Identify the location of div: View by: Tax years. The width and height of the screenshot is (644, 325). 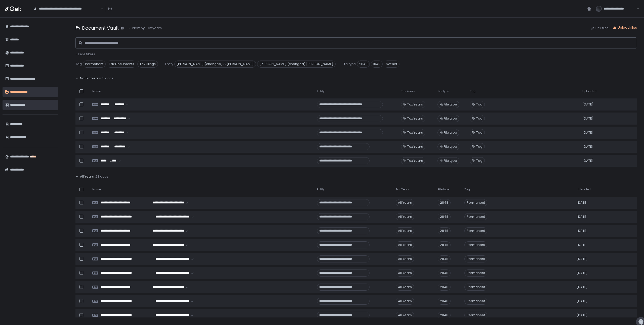
(144, 28).